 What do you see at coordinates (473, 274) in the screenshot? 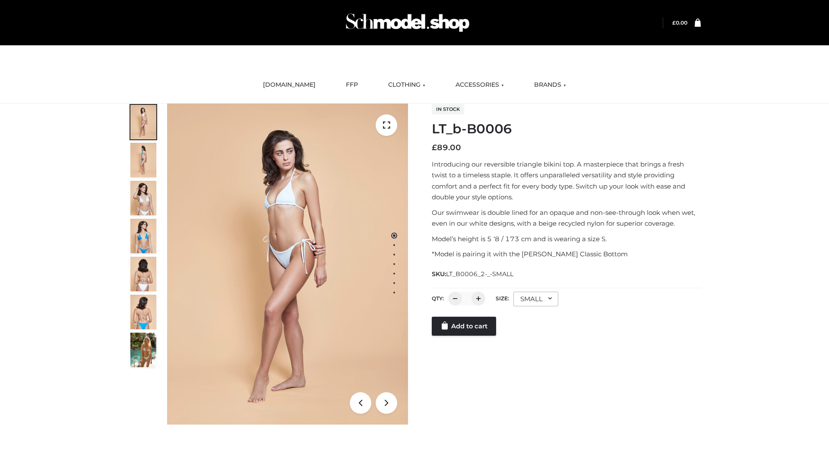
I see `span: SKU:` at bounding box center [473, 274].